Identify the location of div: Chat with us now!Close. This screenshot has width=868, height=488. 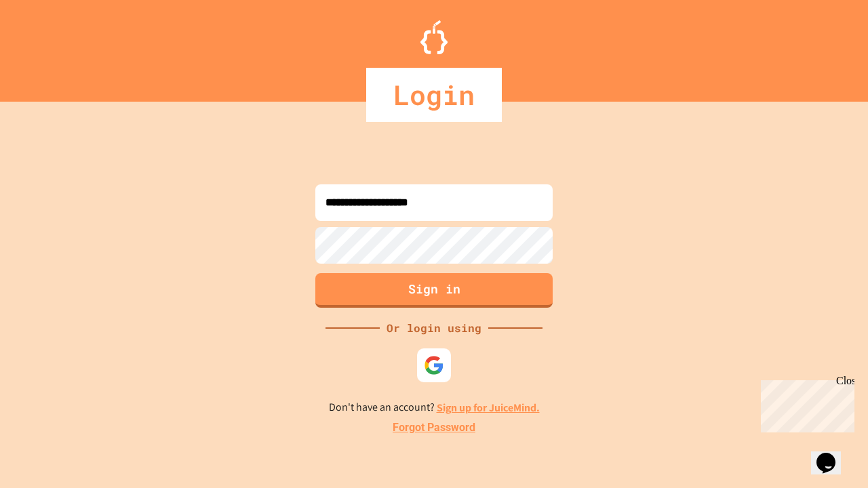
(50, 45).